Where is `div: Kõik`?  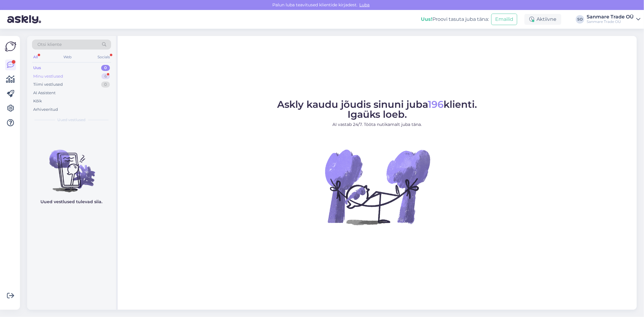
div: Kõik is located at coordinates (37, 101).